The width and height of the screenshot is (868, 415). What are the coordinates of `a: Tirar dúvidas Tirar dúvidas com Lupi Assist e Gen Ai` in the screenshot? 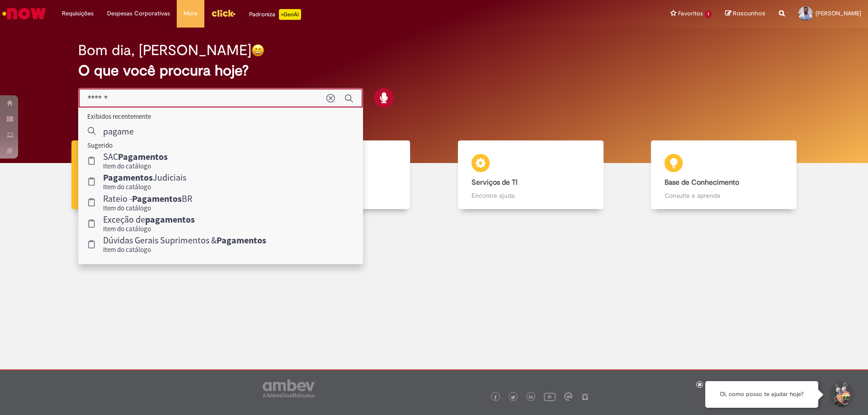 It's located at (145, 175).